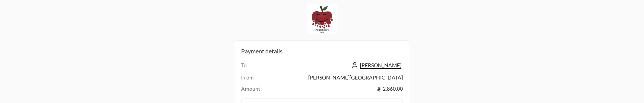  I want to click on img: Company Logo, so click(322, 19).